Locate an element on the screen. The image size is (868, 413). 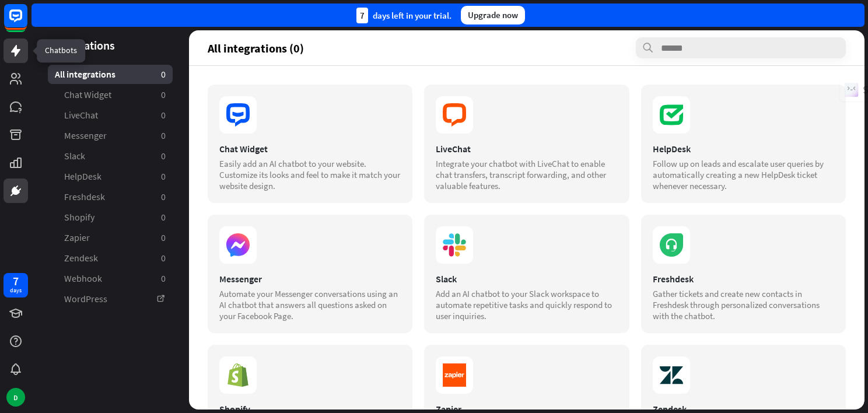
div: Messenger is located at coordinates (310, 279).